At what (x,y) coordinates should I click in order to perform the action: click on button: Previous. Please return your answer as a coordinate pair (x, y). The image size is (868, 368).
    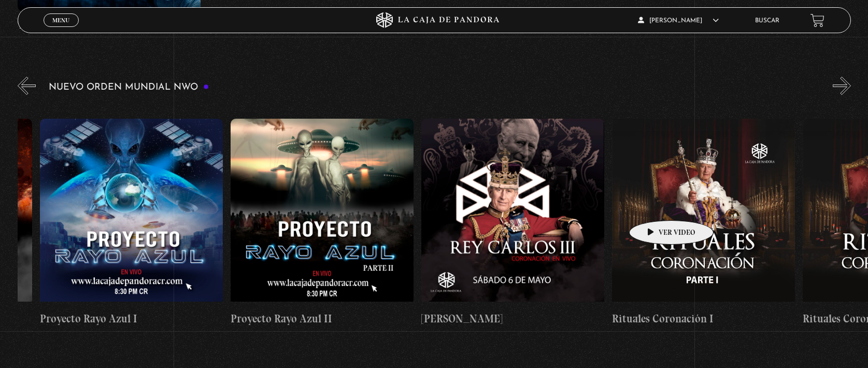
    Looking at the image, I should click on (27, 85).